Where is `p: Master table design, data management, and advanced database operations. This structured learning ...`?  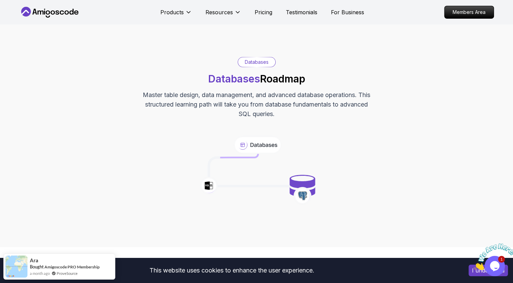
p: Master table design, data management, and advanced database operations. This structured learning ... is located at coordinates (257, 104).